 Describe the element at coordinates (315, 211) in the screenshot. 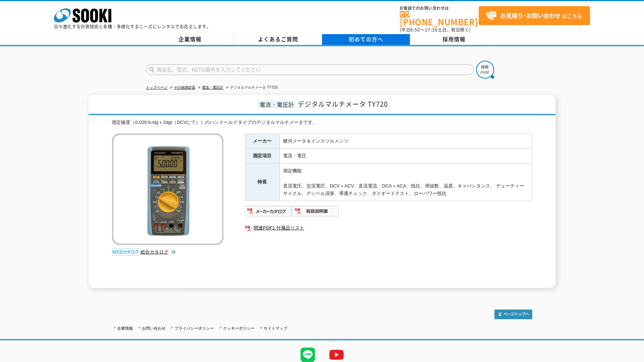

I see `img: 取扱説明書` at that location.